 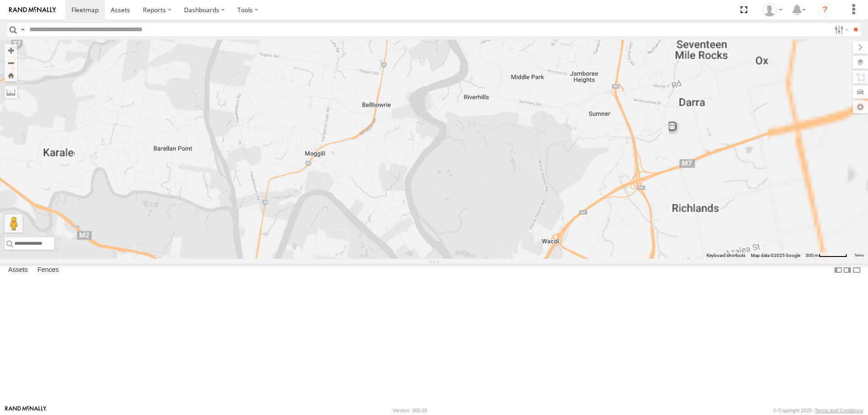 What do you see at coordinates (726, 256) in the screenshot?
I see `button: Keyboard shortcuts` at bounding box center [726, 256].